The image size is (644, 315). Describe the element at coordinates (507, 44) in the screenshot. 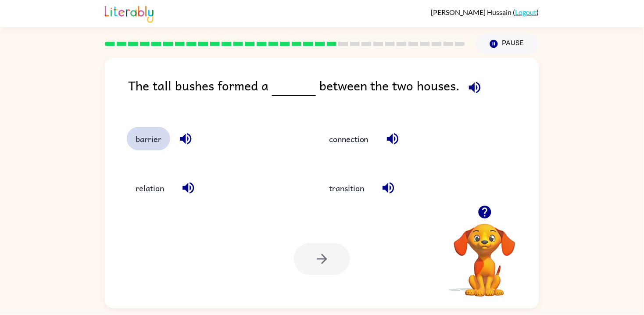

I see `button: Pause` at that location.